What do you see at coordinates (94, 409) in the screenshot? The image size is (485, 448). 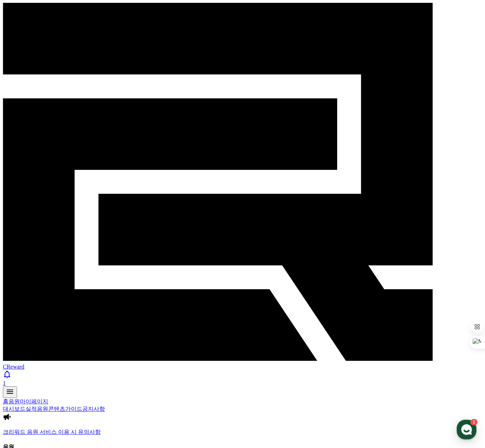 I see `a: 공지사항` at bounding box center [94, 409].